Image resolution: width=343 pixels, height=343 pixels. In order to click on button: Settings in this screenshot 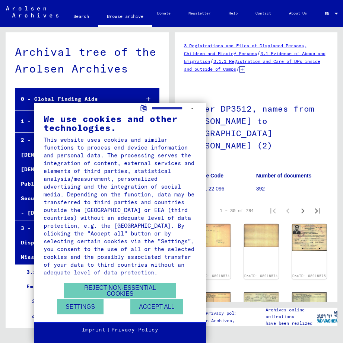, I will do `click(80, 307)`.